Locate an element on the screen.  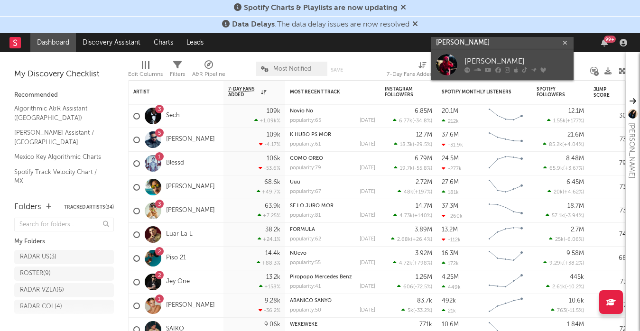
div: +158 % is located at coordinates (269, 286).